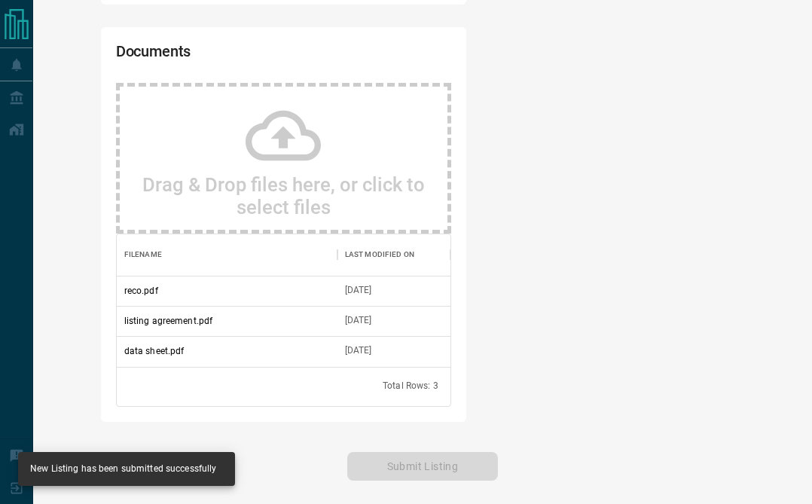  What do you see at coordinates (283, 158) in the screenshot?
I see `div: Drag & Drop files here, or click to select files` at bounding box center [283, 158].